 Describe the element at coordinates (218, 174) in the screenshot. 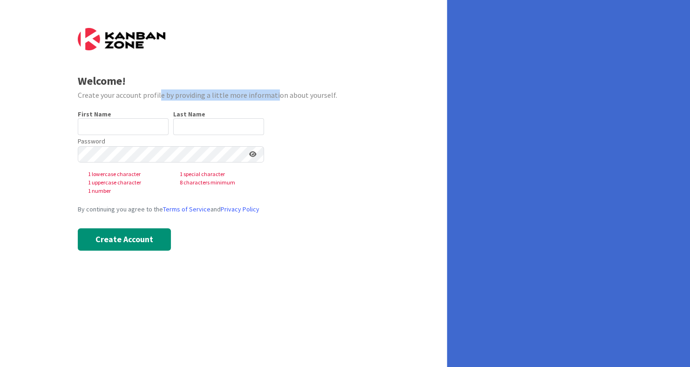

I see `span: 1 special character` at that location.